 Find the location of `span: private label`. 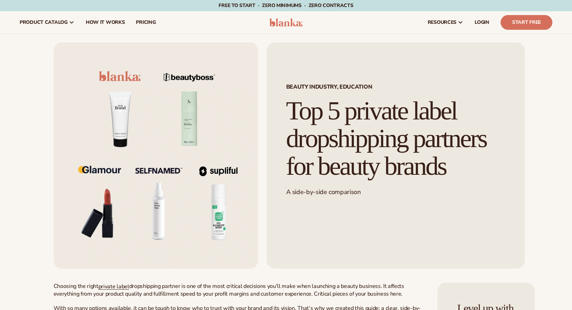

span: private label is located at coordinates (114, 287).